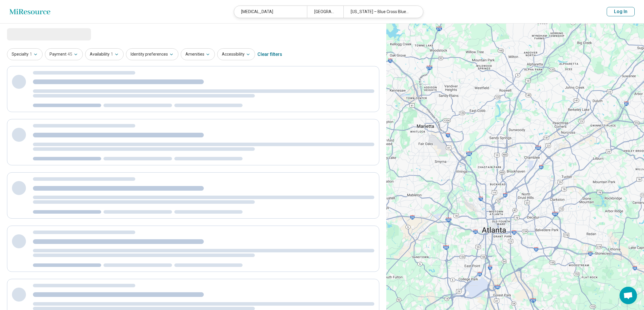 This screenshot has width=644, height=310. What do you see at coordinates (25, 54) in the screenshot?
I see `button: Specialty1` at bounding box center [25, 54].